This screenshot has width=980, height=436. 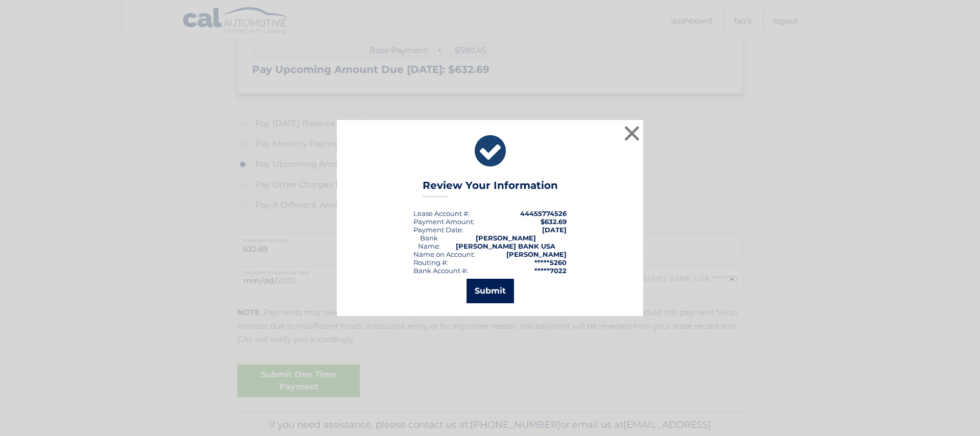 I want to click on button: Submit, so click(x=490, y=291).